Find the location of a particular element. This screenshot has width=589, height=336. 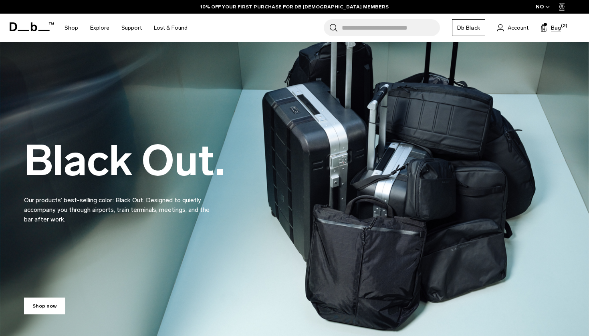

span: Account is located at coordinates (518, 28).